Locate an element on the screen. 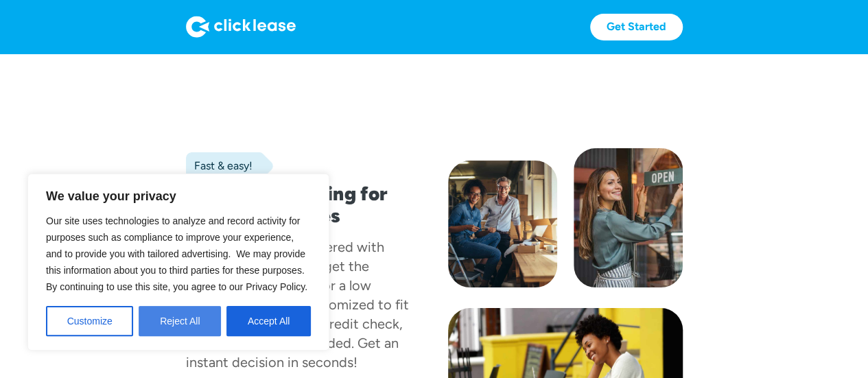 This screenshot has height=378, width=868. img: Logo is located at coordinates (241, 27).